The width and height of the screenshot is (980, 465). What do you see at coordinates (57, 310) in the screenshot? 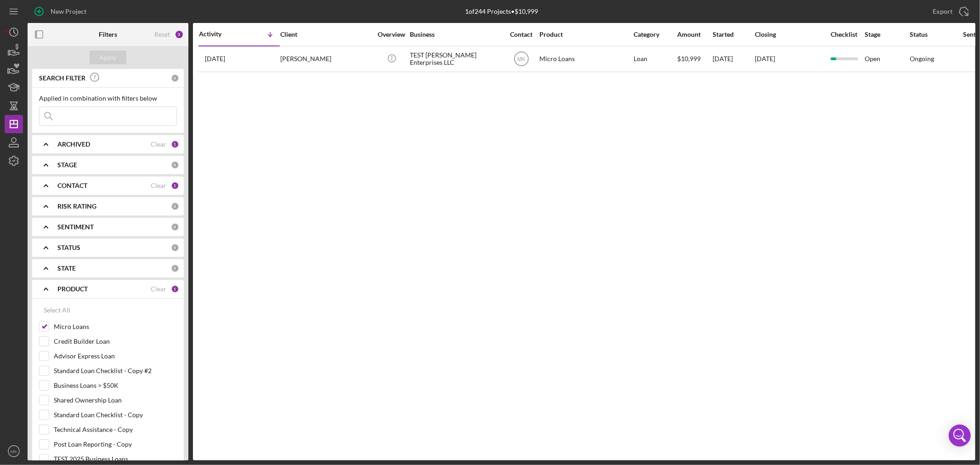
I see `button: Select All` at bounding box center [57, 310].